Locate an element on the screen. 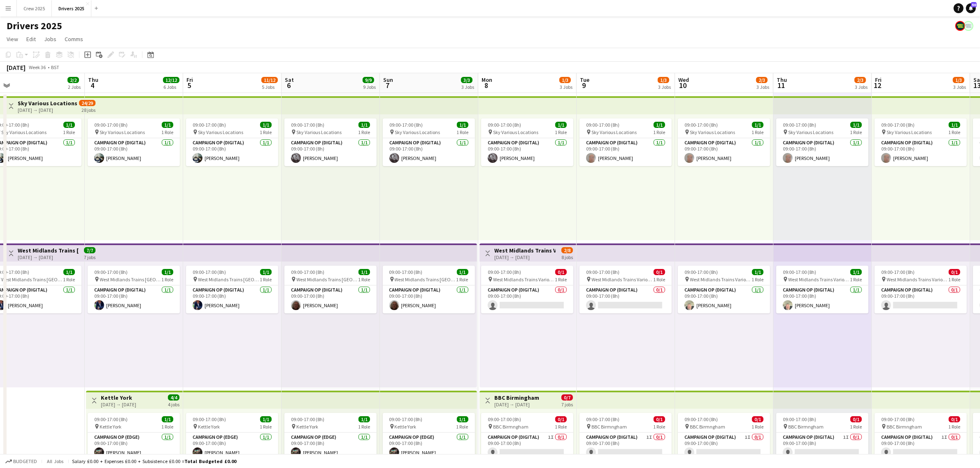  button: Budgeted is located at coordinates (21, 461).